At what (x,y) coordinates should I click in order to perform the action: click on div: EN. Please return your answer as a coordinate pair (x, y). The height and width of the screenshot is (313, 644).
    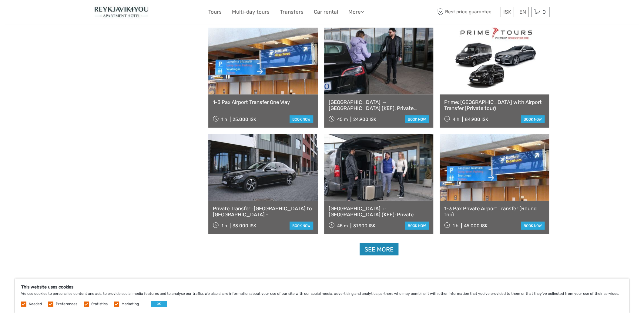
    Looking at the image, I should click on (523, 12).